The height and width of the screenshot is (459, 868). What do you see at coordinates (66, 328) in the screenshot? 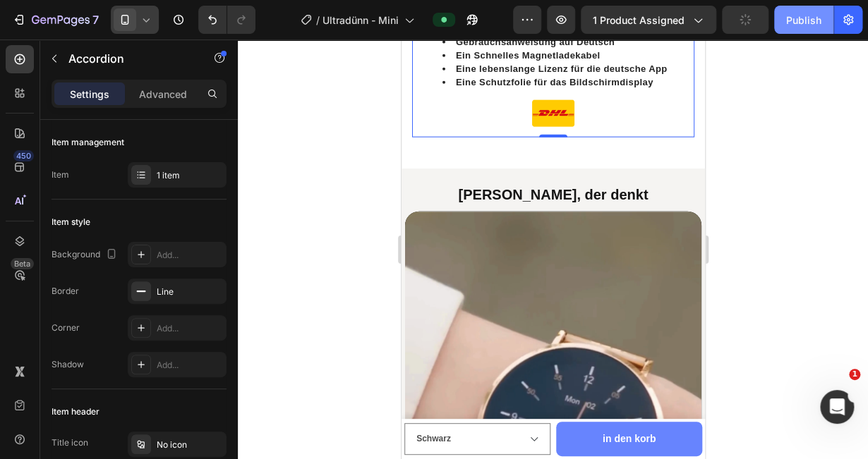
I see `div: Corner` at bounding box center [66, 328].